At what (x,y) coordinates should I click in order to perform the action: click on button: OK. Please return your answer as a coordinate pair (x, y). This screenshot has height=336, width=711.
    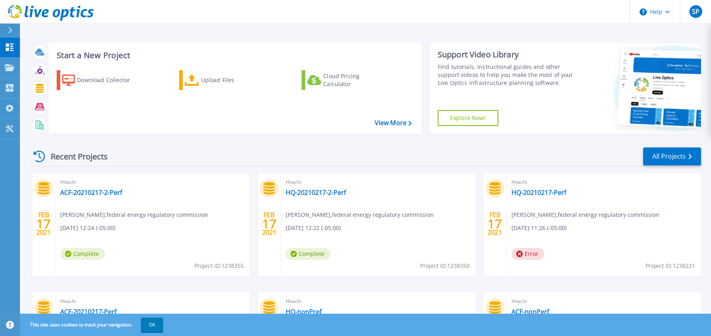
    Looking at the image, I should click on (152, 325).